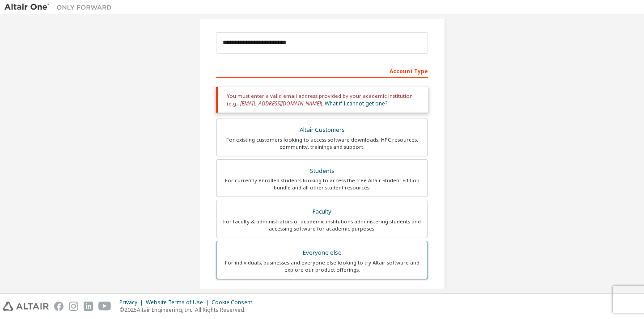  Describe the element at coordinates (104, 306) in the screenshot. I see `img: youtube.svg` at that location.